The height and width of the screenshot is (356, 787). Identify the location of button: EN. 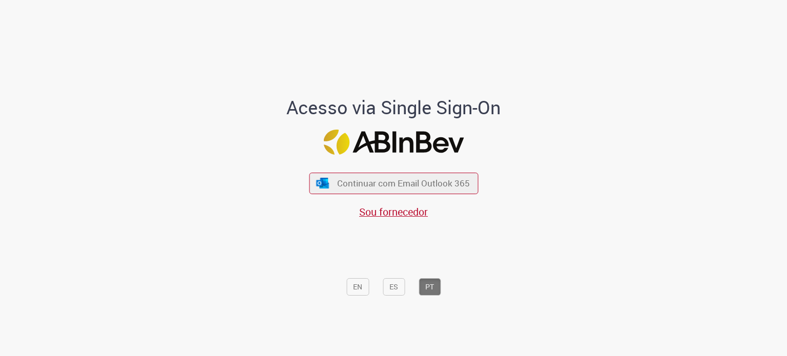
(358, 287).